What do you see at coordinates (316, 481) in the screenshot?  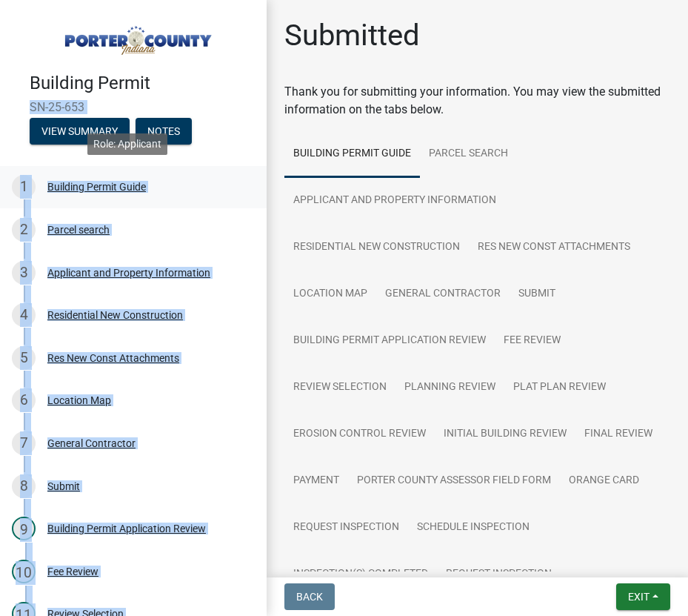 I see `a: Payment` at bounding box center [316, 481].